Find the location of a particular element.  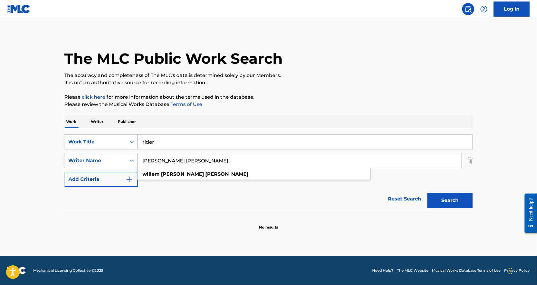

img: 9d2ae6d4665cec9f34b9.svg is located at coordinates (129, 179).